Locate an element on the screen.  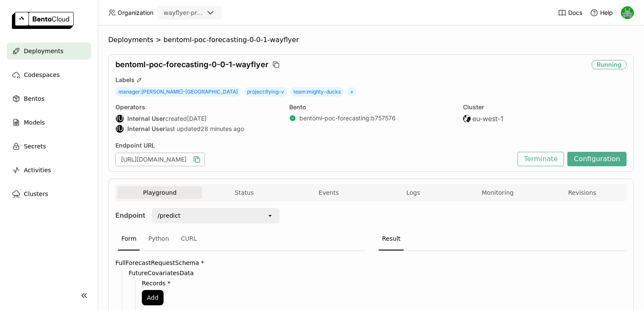
button: Revisions is located at coordinates (582, 193).